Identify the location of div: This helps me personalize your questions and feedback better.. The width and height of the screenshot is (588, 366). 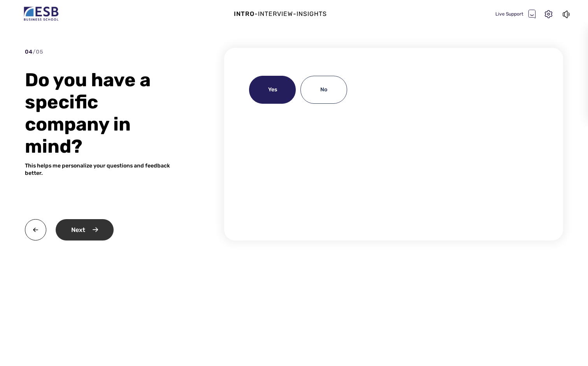
(107, 169).